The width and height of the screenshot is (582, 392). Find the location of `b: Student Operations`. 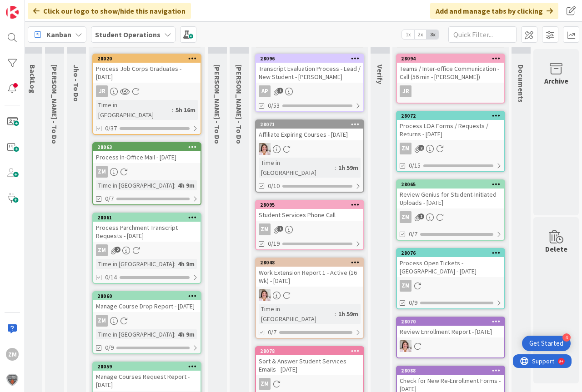

b: Student Operations is located at coordinates (128, 34).